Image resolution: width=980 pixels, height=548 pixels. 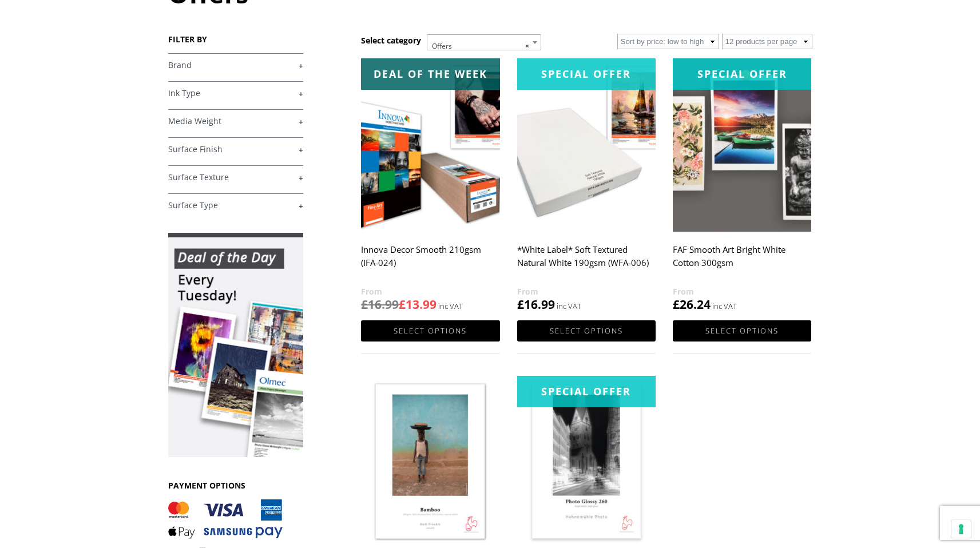 I want to click on a: Special Offer*White Label* Soft Textured Natural White 190gsm (WFA-006) £16.99, so click(x=586, y=185).